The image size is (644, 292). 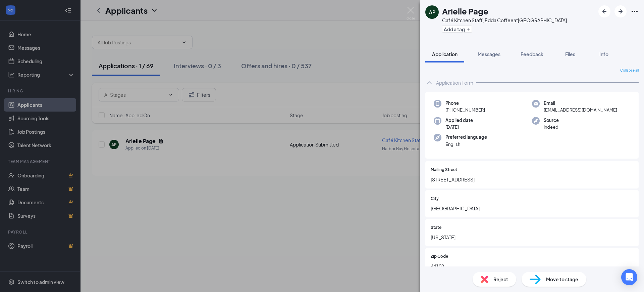 I want to click on button: ArrowLeftNew, so click(x=604, y=12).